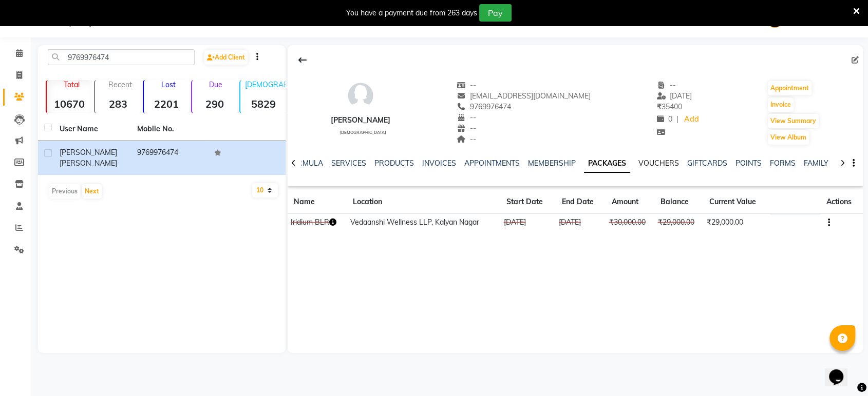 The width and height of the screenshot is (868, 396). I want to click on a: APPOINTMENTS, so click(492, 163).